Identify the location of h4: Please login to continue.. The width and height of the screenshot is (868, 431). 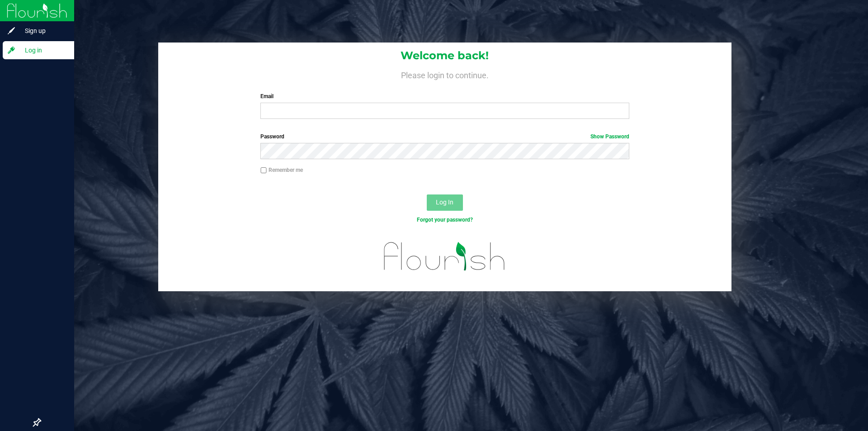
(445, 74).